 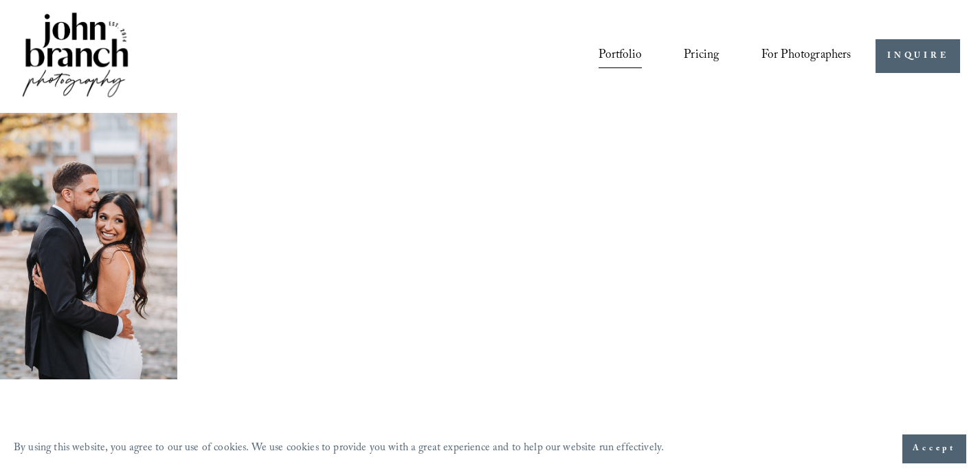 What do you see at coordinates (807, 56) in the screenshot?
I see `span: For Photographers` at bounding box center [807, 56].